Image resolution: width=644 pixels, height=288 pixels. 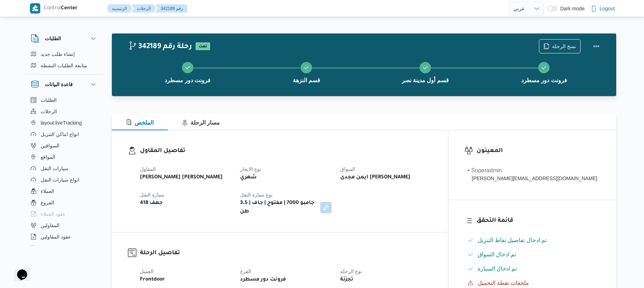 What do you see at coordinates (64, 65) in the screenshot?
I see `span: متابعة الطلبات النشطة` at bounding box center [64, 65].